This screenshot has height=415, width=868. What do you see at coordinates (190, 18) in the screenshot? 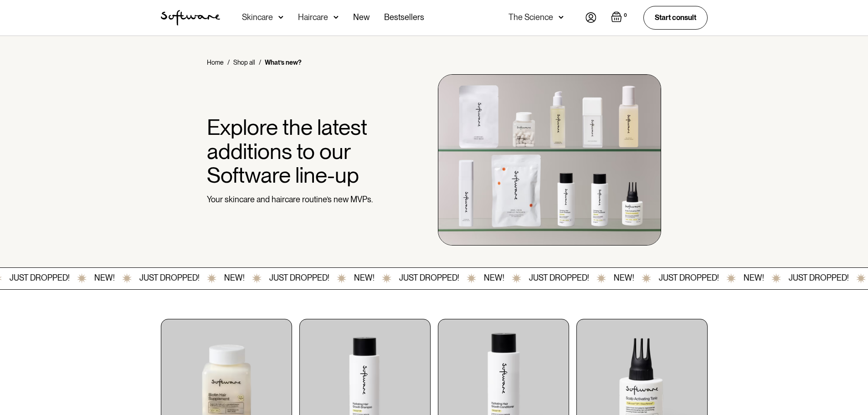
I see `a: home` at bounding box center [190, 18].